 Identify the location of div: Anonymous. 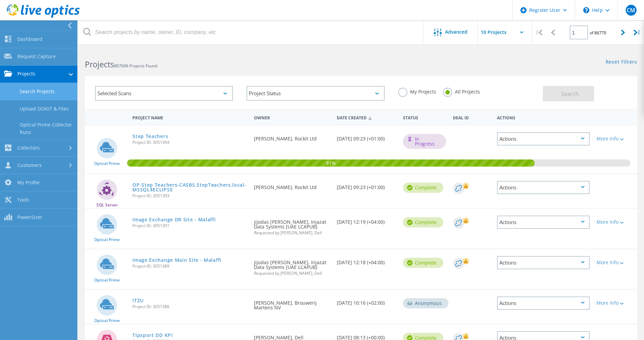
(426, 303).